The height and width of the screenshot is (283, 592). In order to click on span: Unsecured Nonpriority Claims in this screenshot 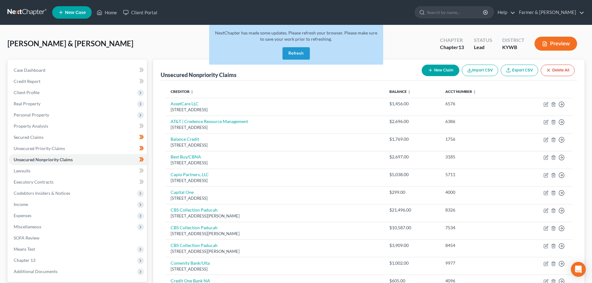, I will do `click(43, 159)`.